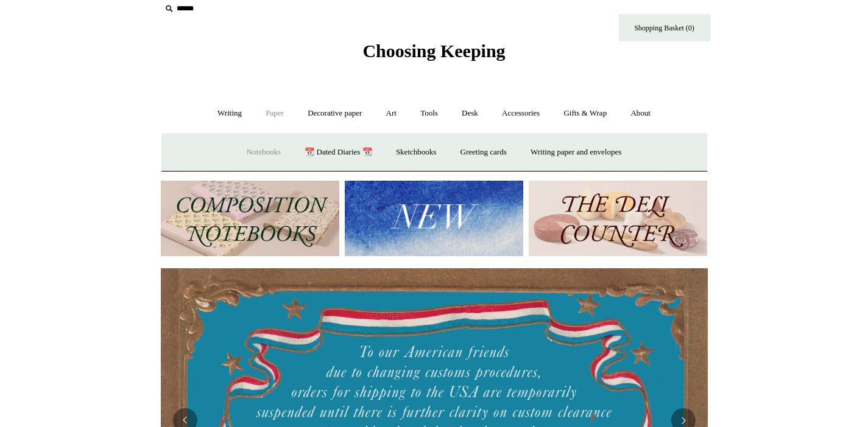 Image resolution: width=868 pixels, height=427 pixels. I want to click on img: New.jpg__PID:f73bdf93-380a-4a35-bcfe-7823039498e1, so click(433, 218).